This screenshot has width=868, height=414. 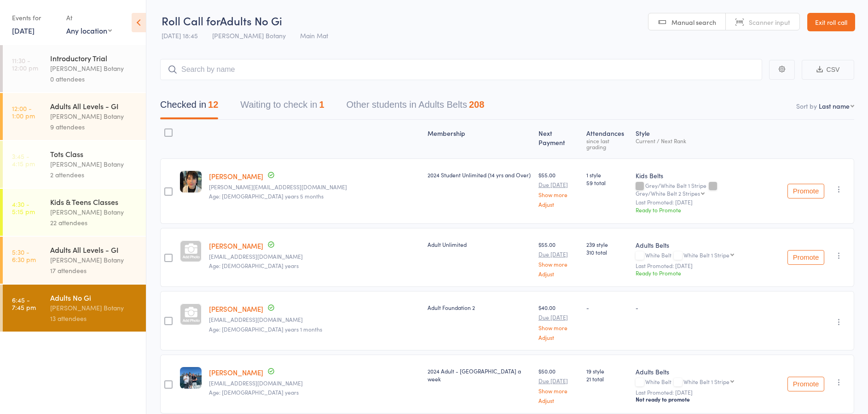 I want to click on div: Grey/White Belt 2 Stripes, so click(x=668, y=193).